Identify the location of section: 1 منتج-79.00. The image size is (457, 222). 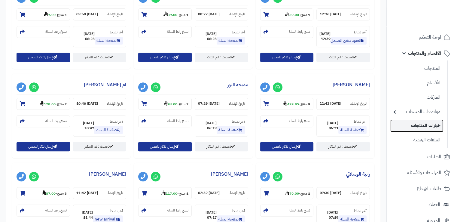
(287, 193).